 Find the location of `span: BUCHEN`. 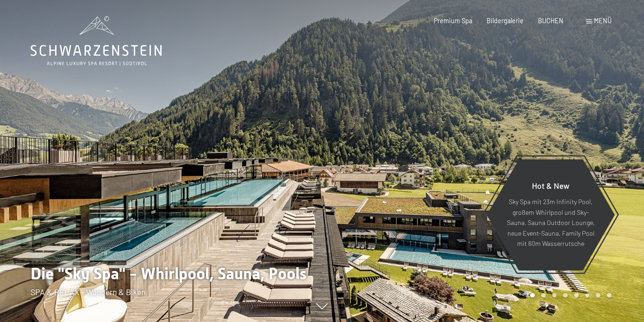

span: BUCHEN is located at coordinates (550, 20).